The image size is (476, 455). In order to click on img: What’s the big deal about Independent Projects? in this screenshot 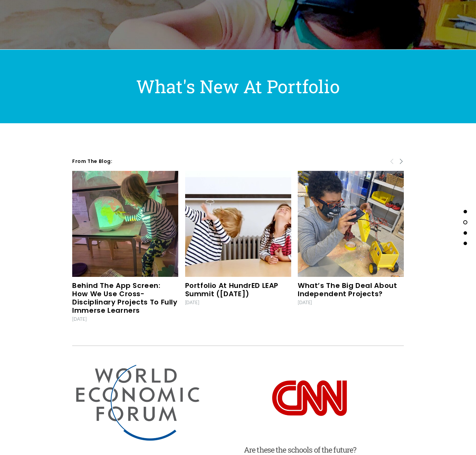, I will do `click(351, 241)`.